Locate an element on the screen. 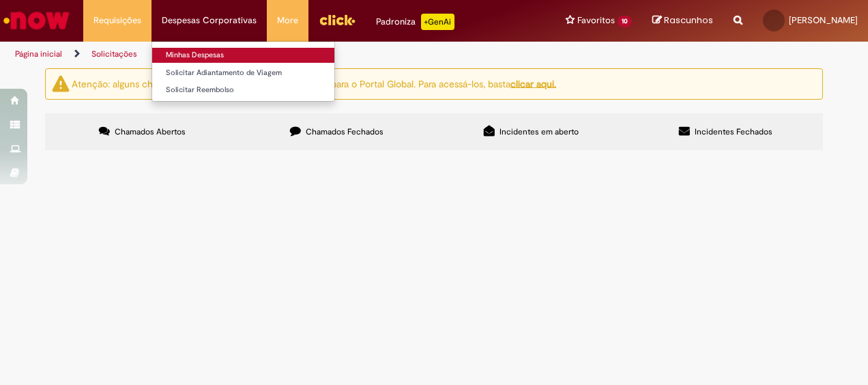 The width and height of the screenshot is (868, 385). a: Página inicial is located at coordinates (38, 54).